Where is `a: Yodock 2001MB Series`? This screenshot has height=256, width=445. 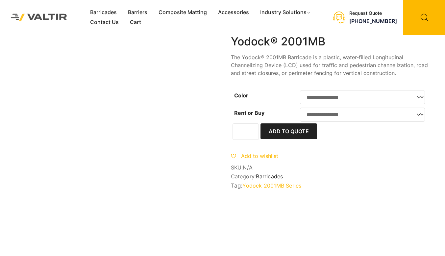
a: Yodock 2001MB Series is located at coordinates (272, 186).